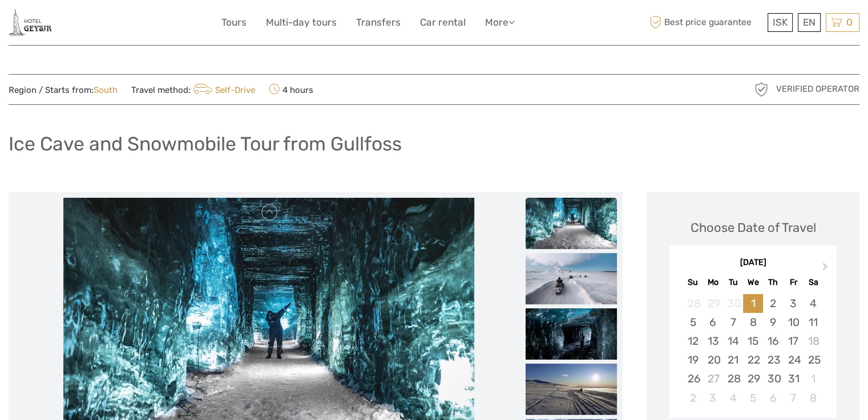  Describe the element at coordinates (792, 341) in the screenshot. I see `div: Choose Friday, October 17th, 2025` at that location.